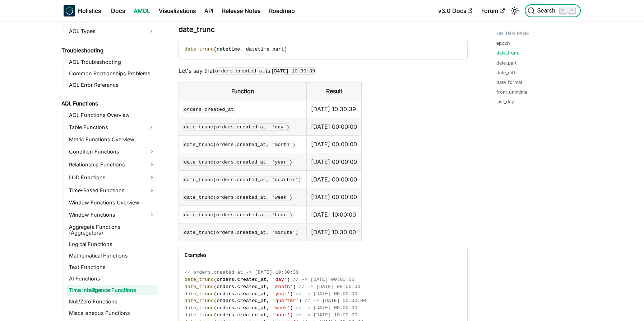 The height and width of the screenshot is (321, 644). Describe the element at coordinates (108, 104) in the screenshot. I see `a: AQL Functions` at that location.